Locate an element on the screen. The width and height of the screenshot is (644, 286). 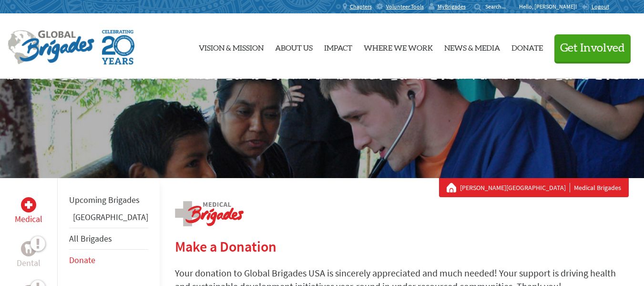
a: Upcoming Brigades is located at coordinates (104, 200).